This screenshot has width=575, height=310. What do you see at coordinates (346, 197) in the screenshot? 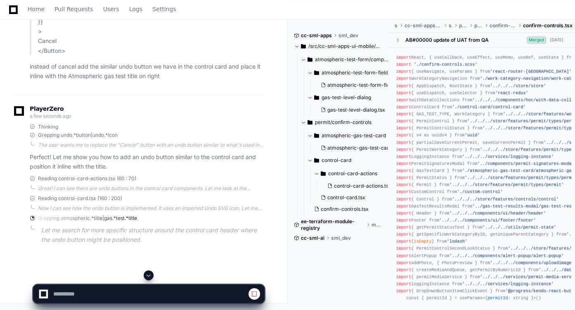
I see `span: control-card.tsx` at bounding box center [346, 197].